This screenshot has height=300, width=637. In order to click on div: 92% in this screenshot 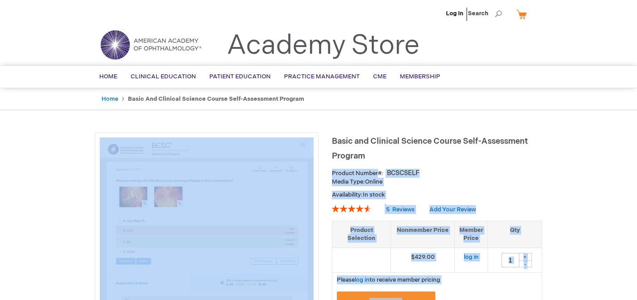, I will do `click(351, 208)`.